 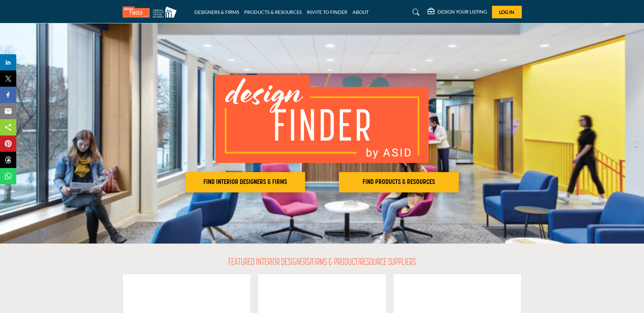 I want to click on a: ABOUT, so click(x=361, y=12).